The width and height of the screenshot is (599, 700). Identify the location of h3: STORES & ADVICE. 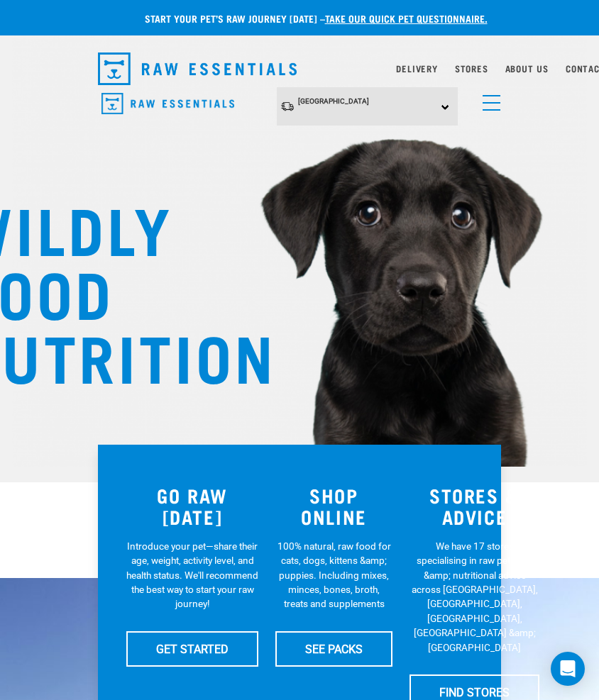
(474, 506).